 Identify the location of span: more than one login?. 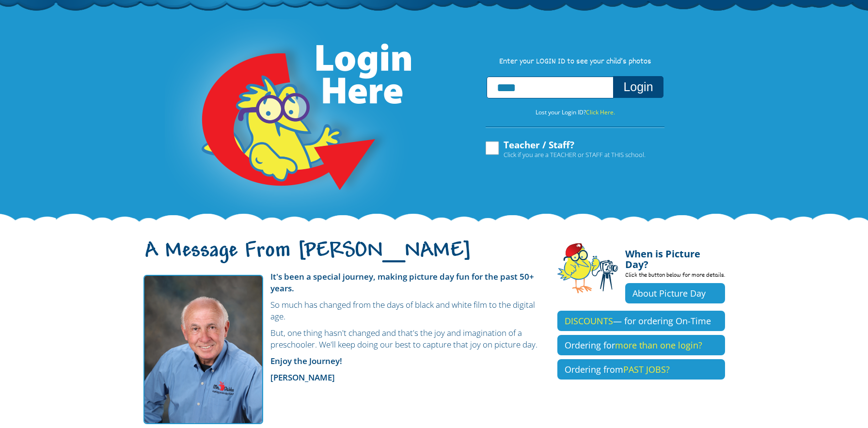
(658, 345).